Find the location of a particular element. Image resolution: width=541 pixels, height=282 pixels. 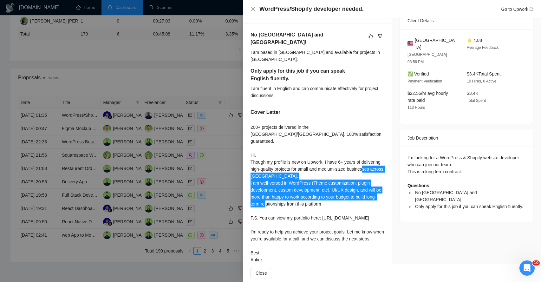

span: 10 is located at coordinates (536, 263).